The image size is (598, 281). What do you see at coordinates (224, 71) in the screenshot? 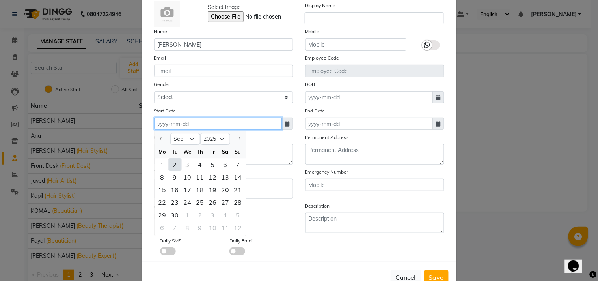
I see `input: Email` at bounding box center [224, 71].